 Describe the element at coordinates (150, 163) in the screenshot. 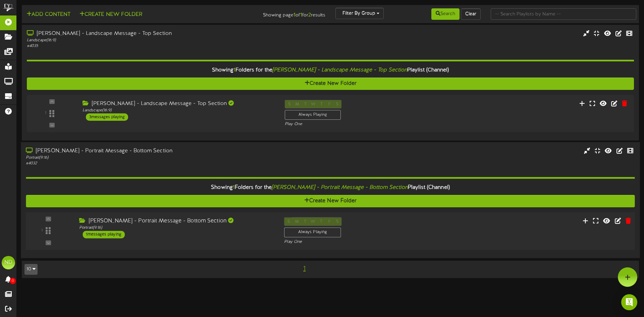

I see `div: # 4032` at that location.